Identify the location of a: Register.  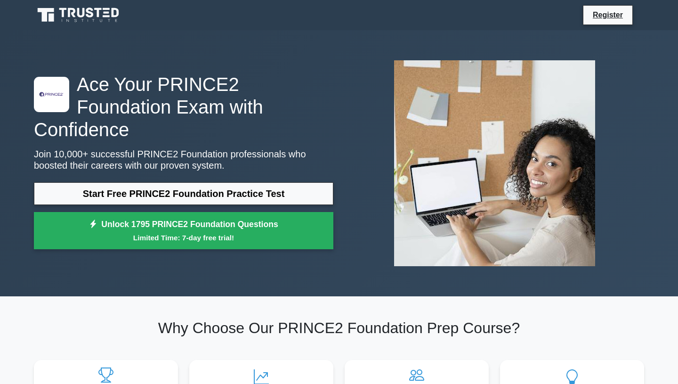
(608, 15).